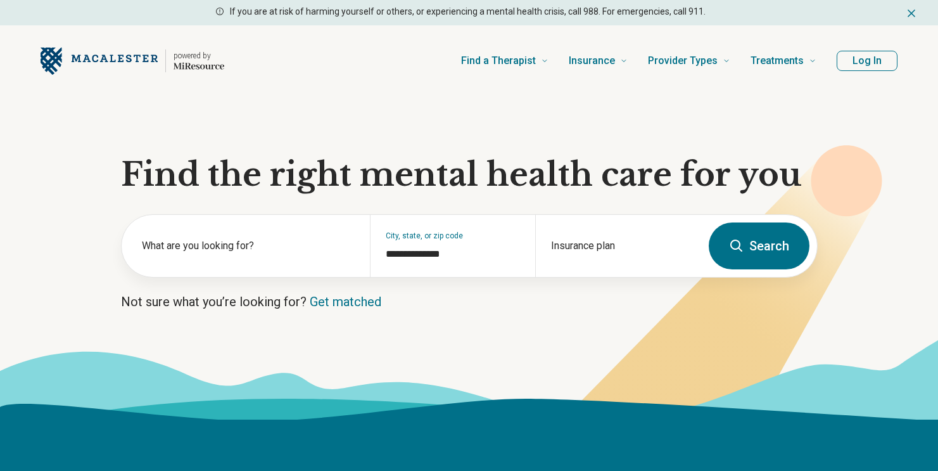  Describe the element at coordinates (345, 302) in the screenshot. I see `a: Get matched` at that location.